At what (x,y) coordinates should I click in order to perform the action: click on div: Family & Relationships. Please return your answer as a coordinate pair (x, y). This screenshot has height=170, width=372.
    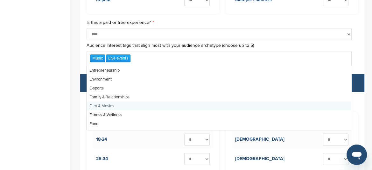
    Looking at the image, I should click on (219, 97).